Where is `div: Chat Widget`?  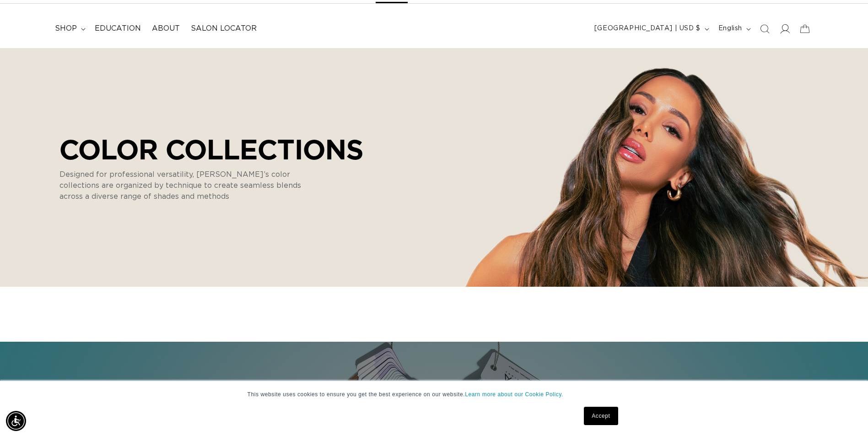 div: Chat Widget is located at coordinates (845, 415).